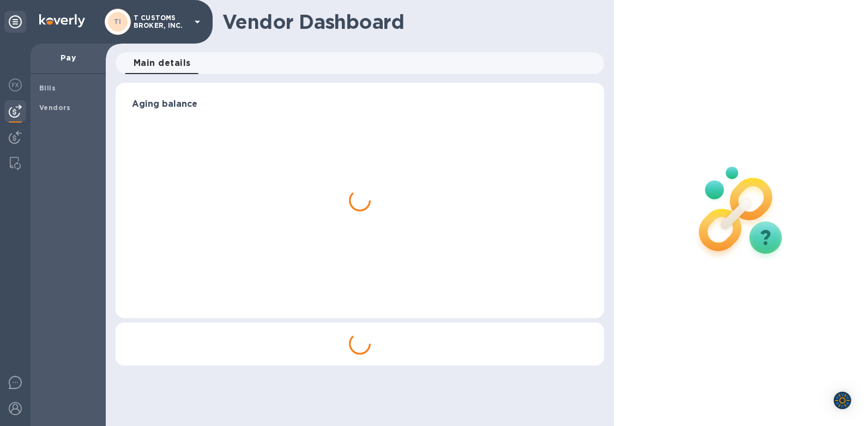 This screenshot has height=426, width=868. What do you see at coordinates (410, 22) in the screenshot?
I see `h1: Vendor Dashboard` at bounding box center [410, 22].